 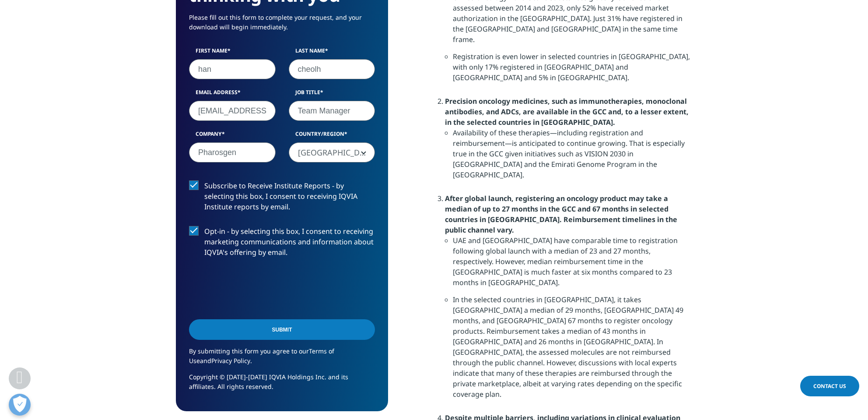 I want to click on input: Submit, so click(x=282, y=329).